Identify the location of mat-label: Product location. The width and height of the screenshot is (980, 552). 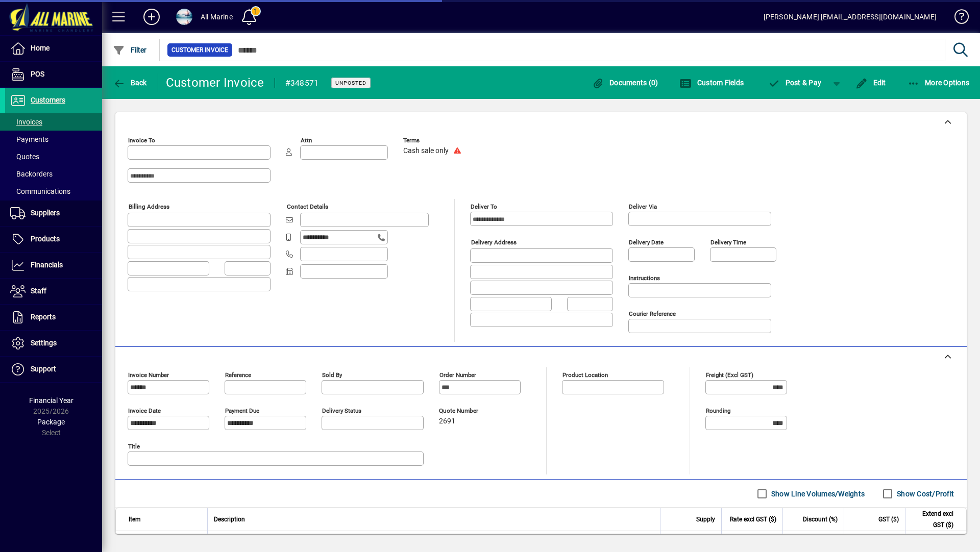
(585, 375).